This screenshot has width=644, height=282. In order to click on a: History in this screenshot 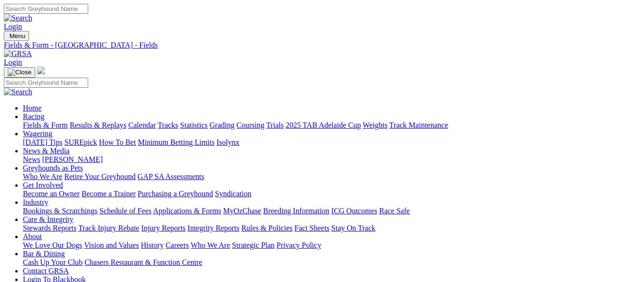, I will do `click(152, 245)`.